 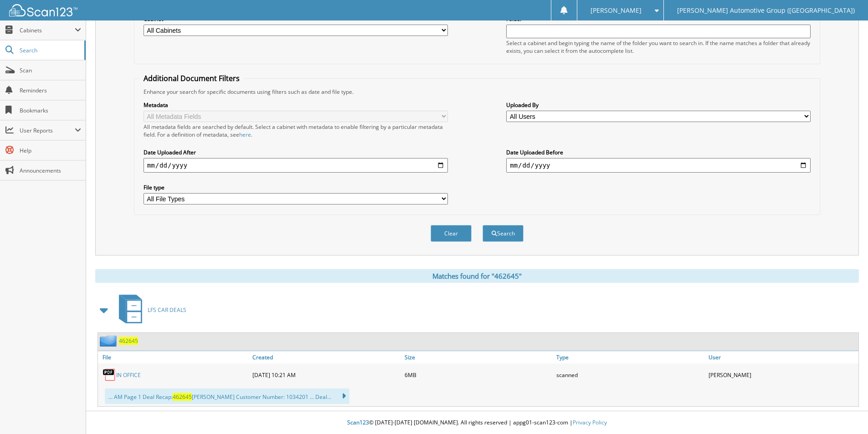 What do you see at coordinates (43, 10) in the screenshot?
I see `img: scan123-logo-white.svg` at bounding box center [43, 10].